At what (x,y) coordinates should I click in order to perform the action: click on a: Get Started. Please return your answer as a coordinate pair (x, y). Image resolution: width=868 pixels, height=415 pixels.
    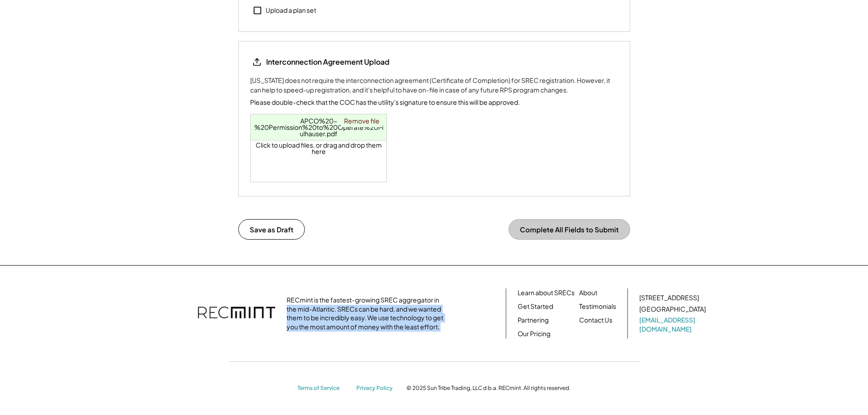
    Looking at the image, I should click on (536, 306).